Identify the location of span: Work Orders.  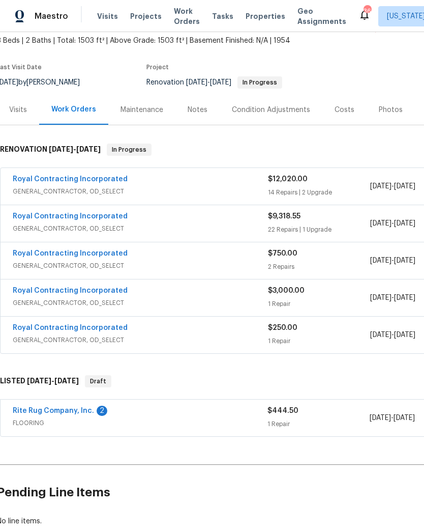
(187, 16).